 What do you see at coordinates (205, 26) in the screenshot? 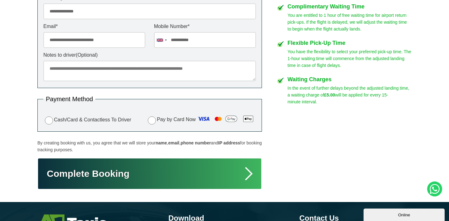
I see `label: Mobile Number` at bounding box center [205, 26].